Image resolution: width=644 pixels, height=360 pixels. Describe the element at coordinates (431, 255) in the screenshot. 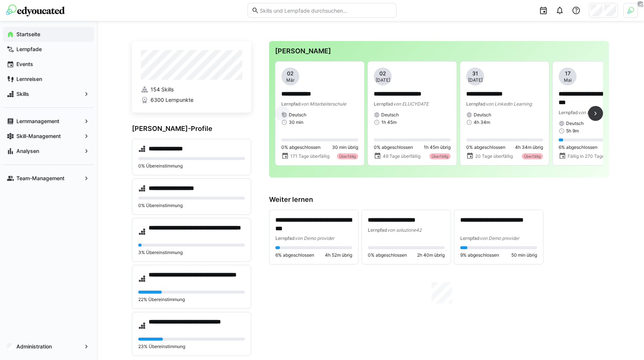

I see `span: 2h 40m übrig` at that location.